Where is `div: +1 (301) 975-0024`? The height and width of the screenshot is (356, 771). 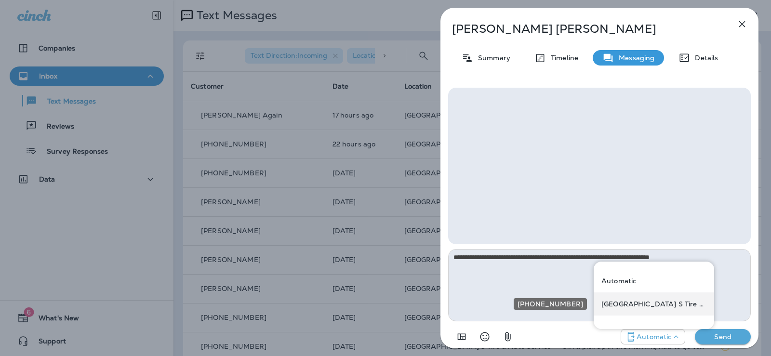 div: +1 (301) 975-0024 is located at coordinates (654, 304).